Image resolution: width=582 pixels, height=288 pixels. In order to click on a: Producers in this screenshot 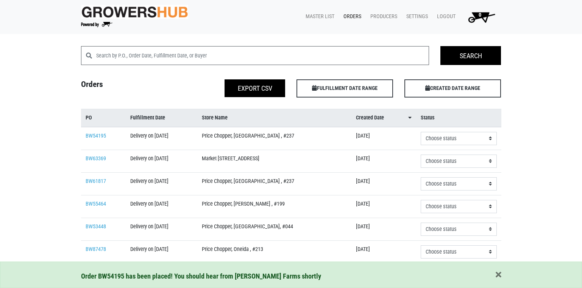, I will do `click(382, 17)`.